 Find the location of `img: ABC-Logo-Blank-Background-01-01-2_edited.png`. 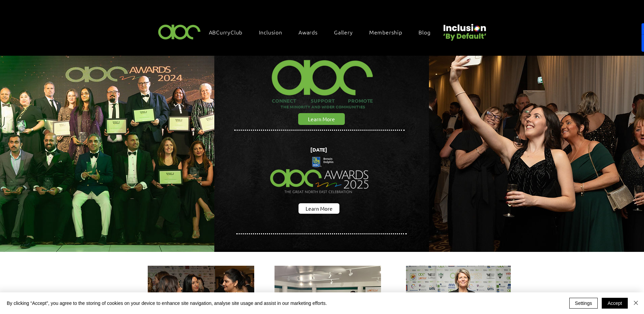

img: ABC-Logo-Blank-Background-01-01-2_edited.png is located at coordinates (322, 74).